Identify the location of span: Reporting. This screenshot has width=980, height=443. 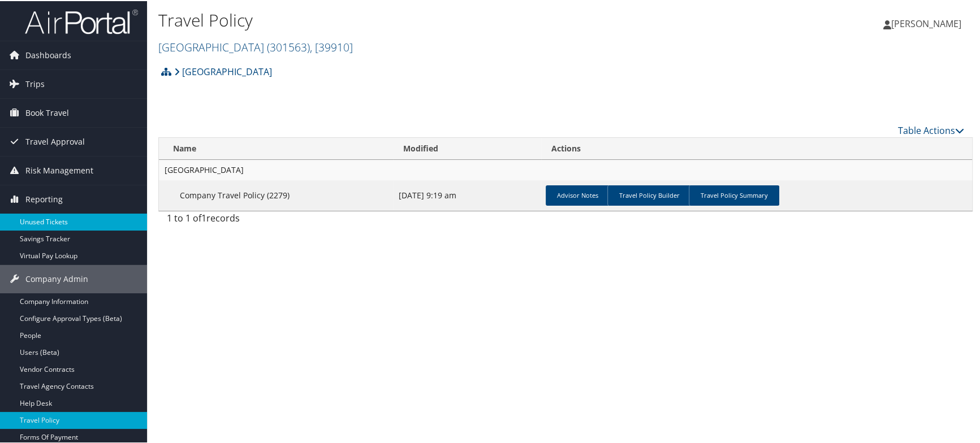
(44, 199).